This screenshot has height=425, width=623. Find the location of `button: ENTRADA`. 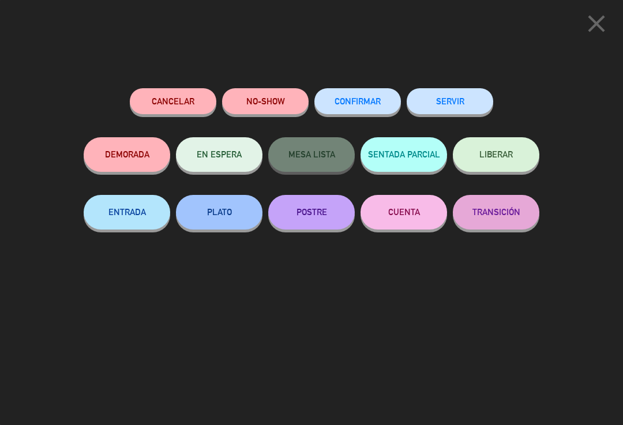

button: ENTRADA is located at coordinates (127, 212).